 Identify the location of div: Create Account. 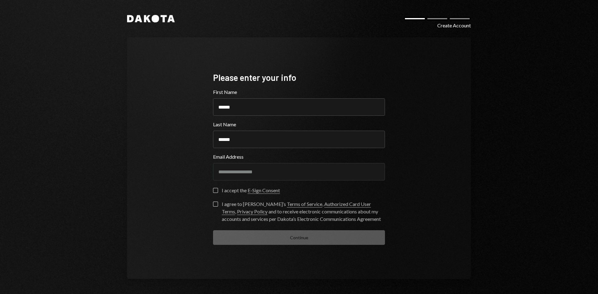
(454, 26).